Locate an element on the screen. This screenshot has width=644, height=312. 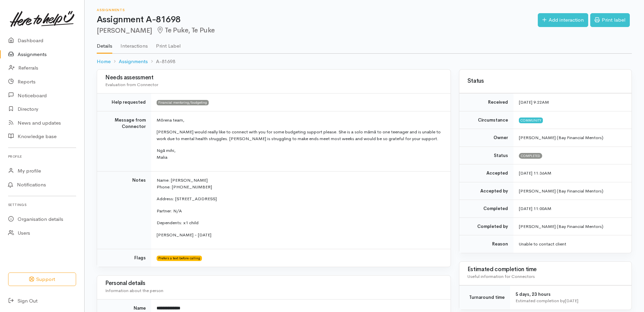
h6: Settings is located at coordinates (42, 205).